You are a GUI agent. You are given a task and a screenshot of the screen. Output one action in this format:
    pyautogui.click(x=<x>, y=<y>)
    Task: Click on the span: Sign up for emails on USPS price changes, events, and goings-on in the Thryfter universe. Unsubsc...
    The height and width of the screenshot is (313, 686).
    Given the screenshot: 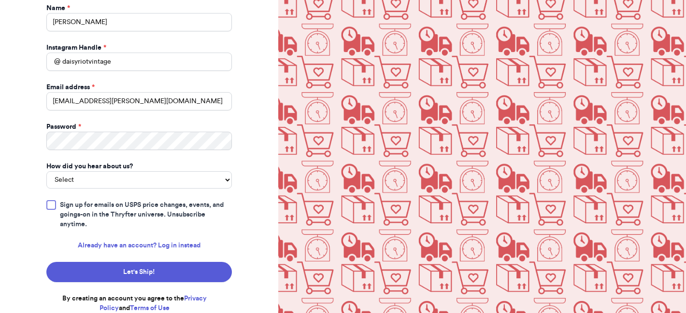 What is the action you would take?
    pyautogui.click(x=146, y=215)
    